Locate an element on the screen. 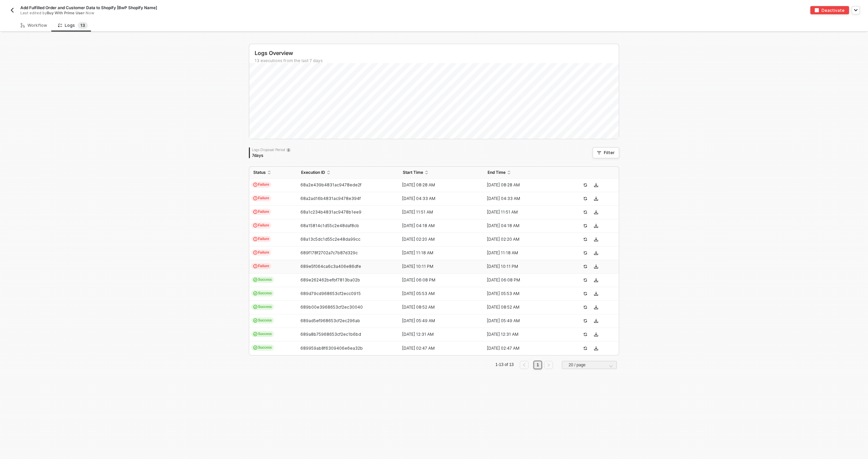 The image size is (868, 459). span: 68a13c5dc1d55c2e48da99cc is located at coordinates (331, 238).